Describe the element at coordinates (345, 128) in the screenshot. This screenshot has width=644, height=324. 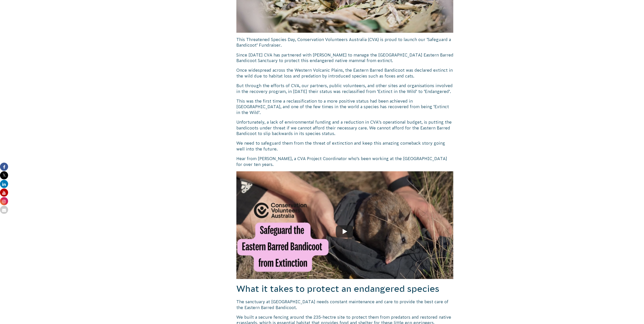
I see `p: . We cannot afford for the Eastern Barred Bandicoot to slip backwards in its species status.` at that location.